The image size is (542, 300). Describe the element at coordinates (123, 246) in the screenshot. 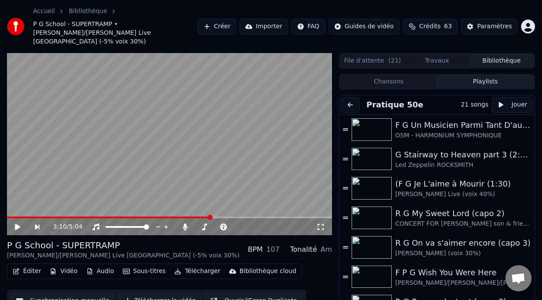

I see `div: P G School - SUPERTRAMP` at that location.